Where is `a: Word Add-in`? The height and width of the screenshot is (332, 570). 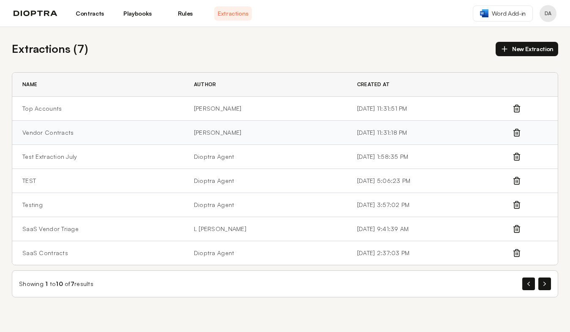 a: Word Add-in is located at coordinates (503, 14).